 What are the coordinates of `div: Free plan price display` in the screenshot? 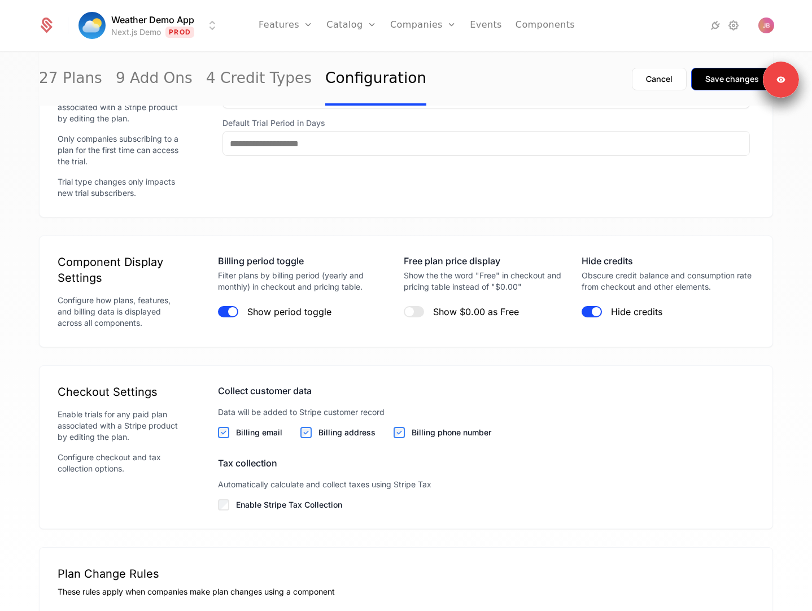 It's located at (484, 261).